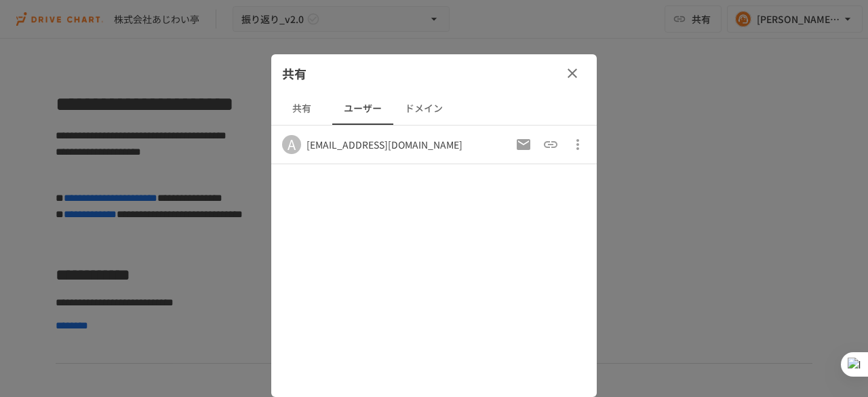 This screenshot has width=868, height=397. Describe the element at coordinates (524, 145) in the screenshot. I see `button: 招待メールの再送` at that location.